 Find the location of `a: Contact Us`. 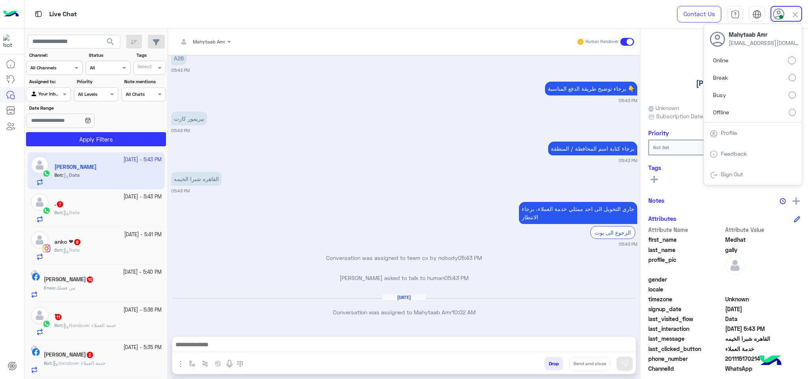

a: Contact Us is located at coordinates (699, 14).